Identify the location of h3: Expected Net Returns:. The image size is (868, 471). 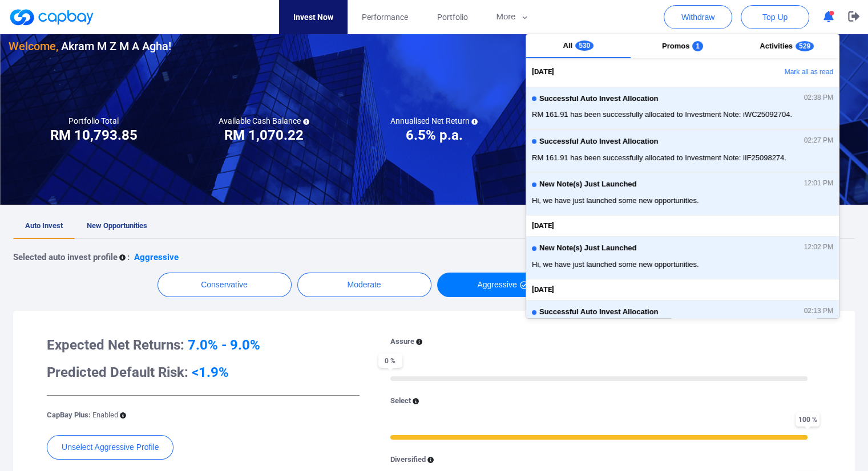
(203, 345).